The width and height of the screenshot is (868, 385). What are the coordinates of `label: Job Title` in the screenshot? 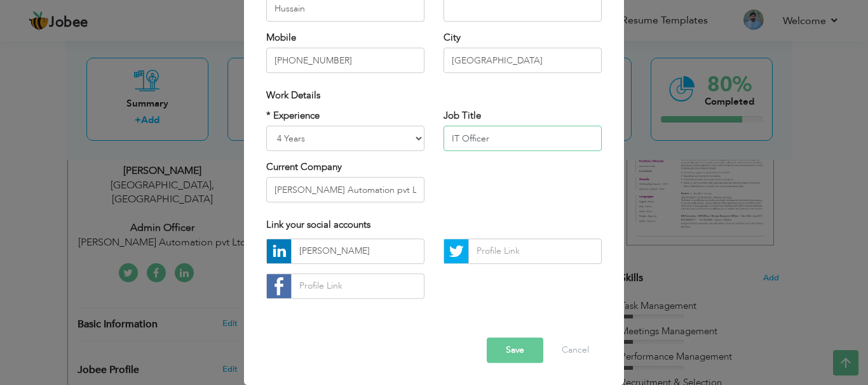 It's located at (462, 115).